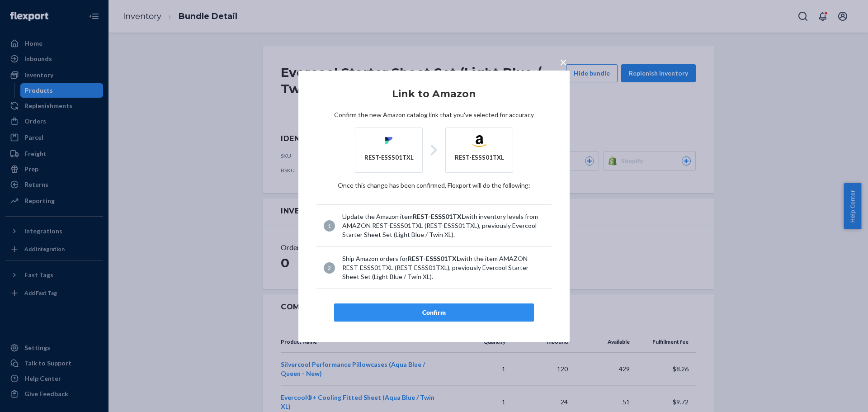 Image resolution: width=868 pixels, height=412 pixels. Describe the element at coordinates (443, 226) in the screenshot. I see `div: Update the Amazon item with inventory levels from AMAZON REST-ESSS01TXL (REST-ESSS01TXL), previou...` at that location.